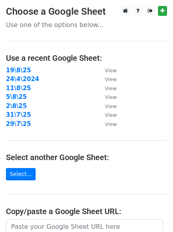 The width and height of the screenshot is (173, 232). What do you see at coordinates (18, 88) in the screenshot?
I see `strong: 11\8\25` at bounding box center [18, 88].